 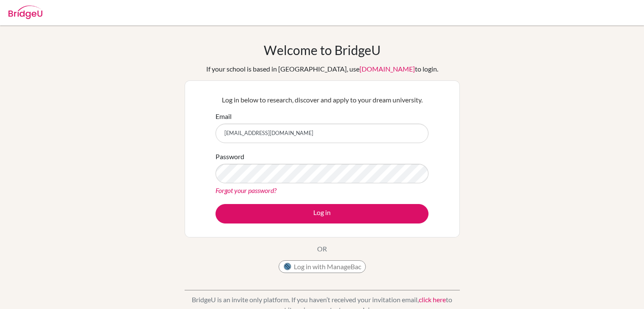 I want to click on a: Forgot your password?, so click(x=246, y=190).